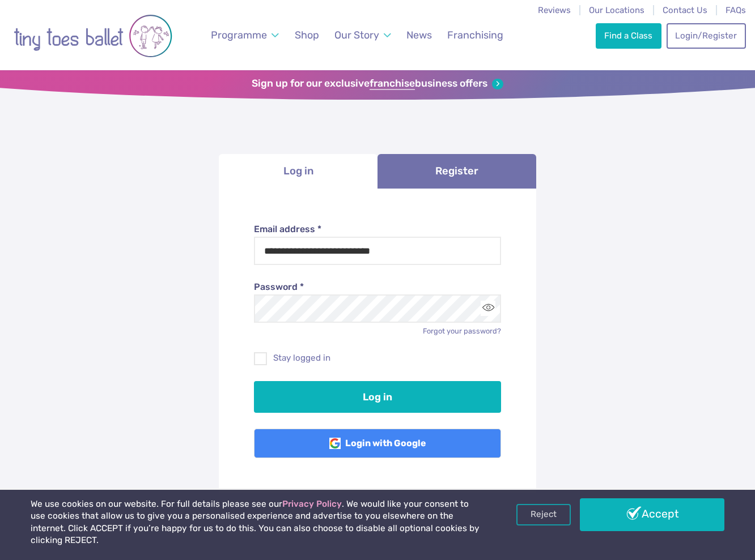  I want to click on a: Privacy Policy, so click(312, 504).